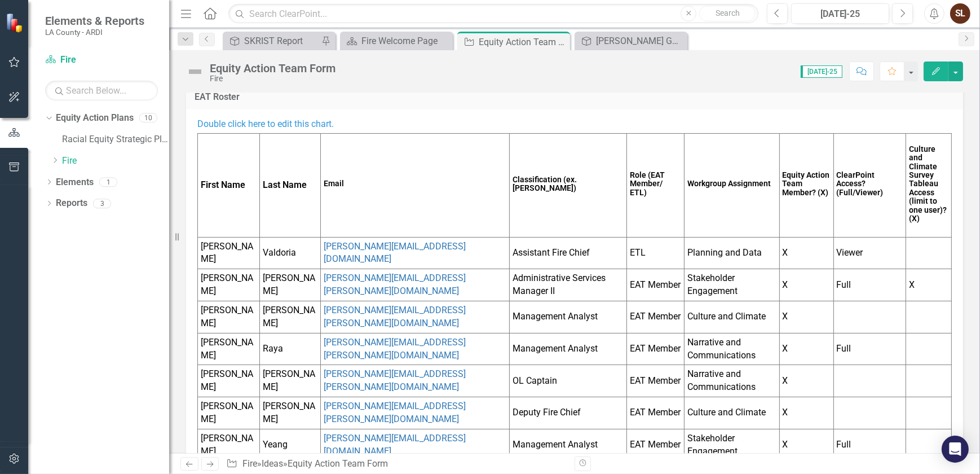 This screenshot has width=980, height=474. Describe the element at coordinates (272, 41) in the screenshot. I see `a: SKRIST Report` at that location.